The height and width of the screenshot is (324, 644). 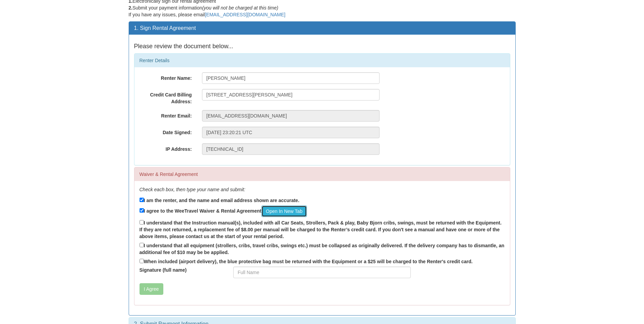 What do you see at coordinates (165, 148) in the screenshot?
I see `label: IP Address:` at bounding box center [165, 148].